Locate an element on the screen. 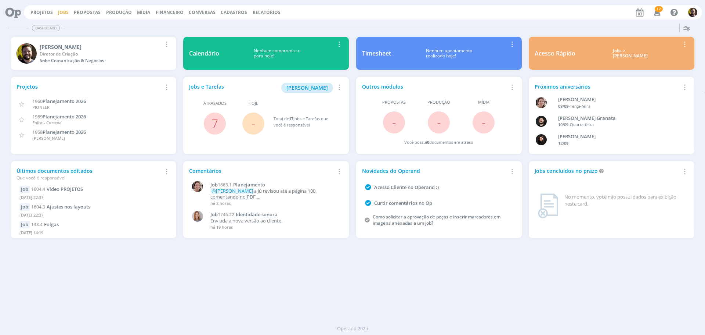  div: Nenhum compromisso para hoje! is located at coordinates (277, 53).